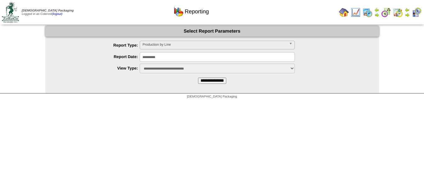 The height and width of the screenshot is (186, 424). What do you see at coordinates (368, 12) in the screenshot?
I see `img: calendarprod.gif` at bounding box center [368, 12].